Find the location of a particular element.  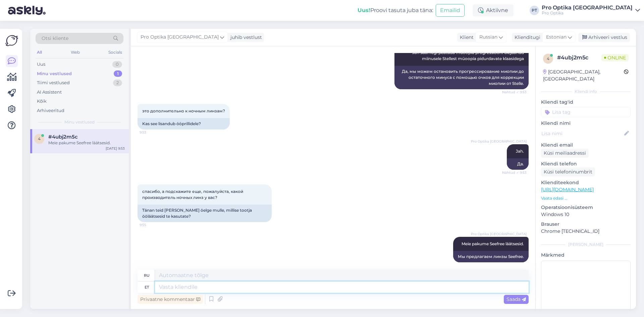

div: Да. is located at coordinates (518, 164).